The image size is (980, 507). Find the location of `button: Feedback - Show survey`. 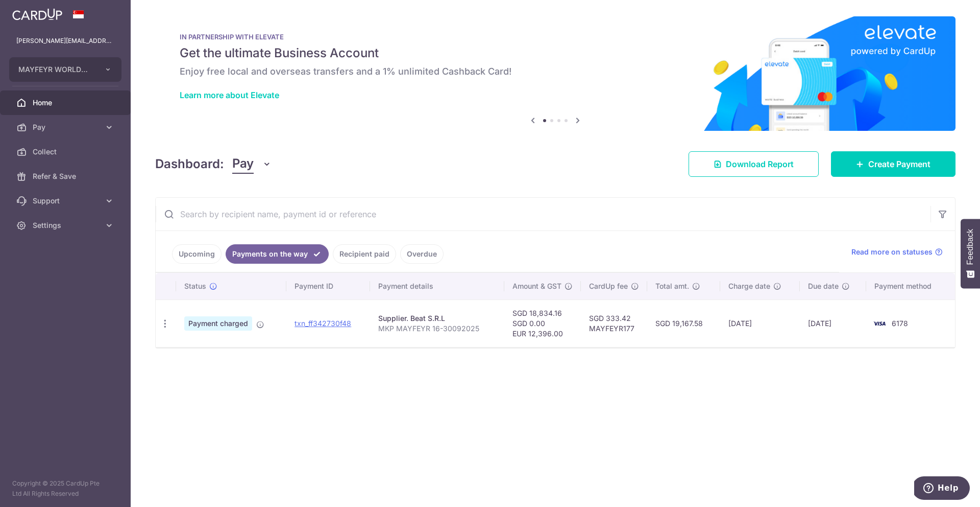

button: Feedback - Show survey is located at coordinates (970, 254).